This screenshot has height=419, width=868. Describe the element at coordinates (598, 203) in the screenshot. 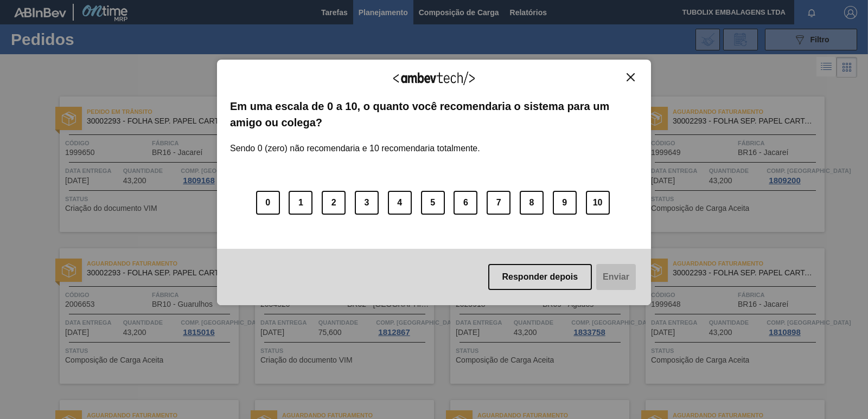

I see `button: 10` at that location.